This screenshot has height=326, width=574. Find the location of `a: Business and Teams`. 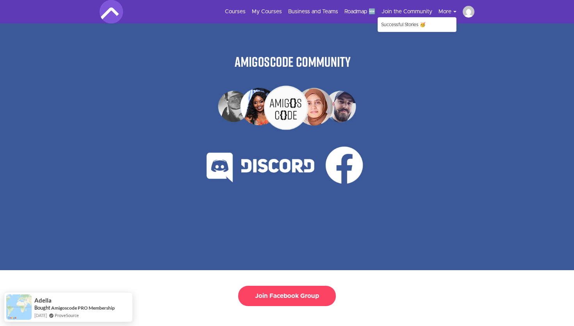

a: Business and Teams is located at coordinates (313, 12).